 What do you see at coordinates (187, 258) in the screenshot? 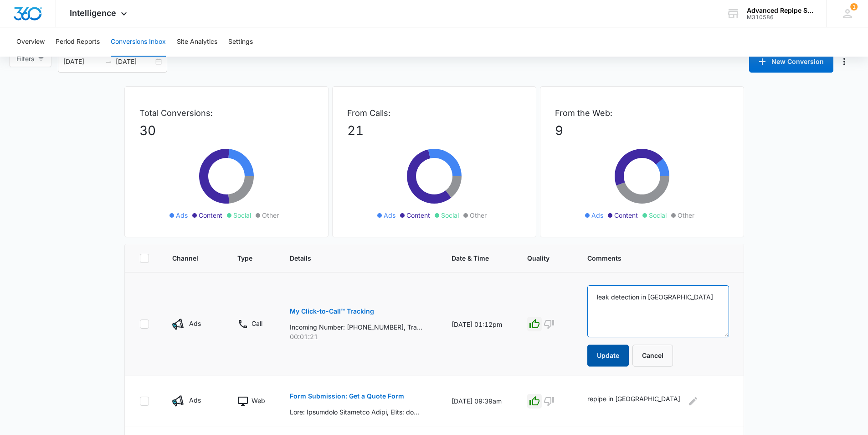
I see `span: Channel` at bounding box center [187, 258].